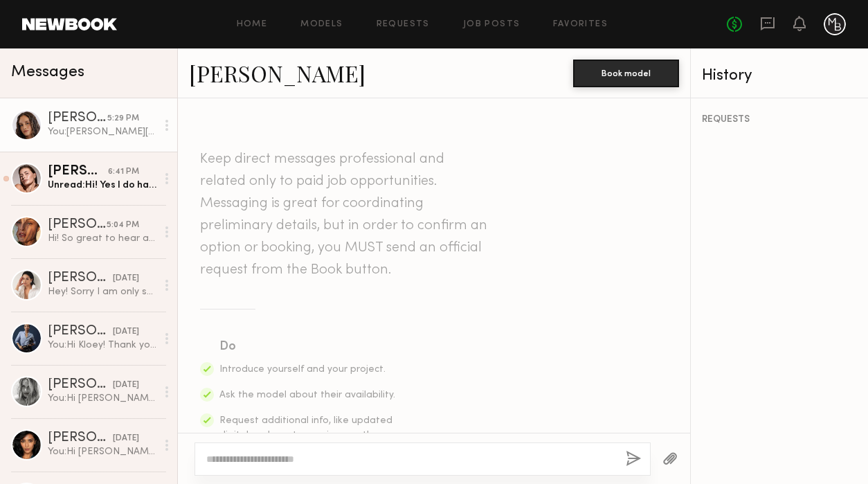 The width and height of the screenshot is (868, 484). Describe the element at coordinates (306, 434) in the screenshot. I see `span: Request additional info, like updated digitals, relevant experience, other skills, etc.` at that location.